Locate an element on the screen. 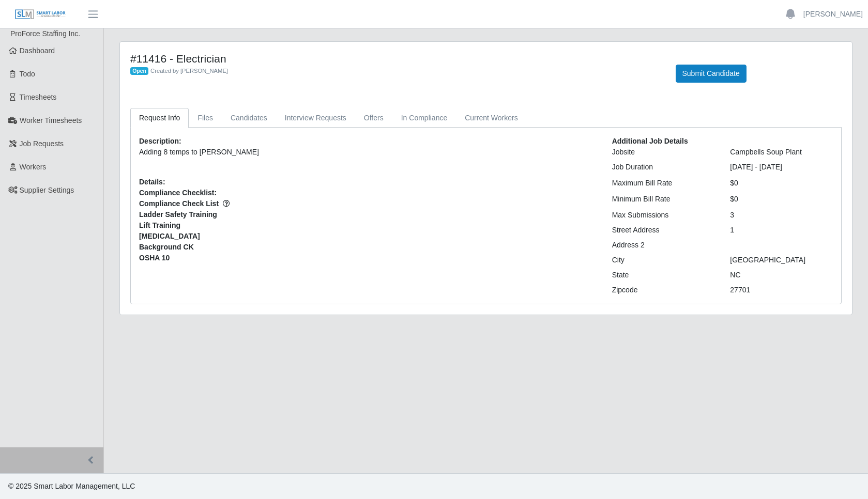  span: Worker Timesheets is located at coordinates (51, 120).